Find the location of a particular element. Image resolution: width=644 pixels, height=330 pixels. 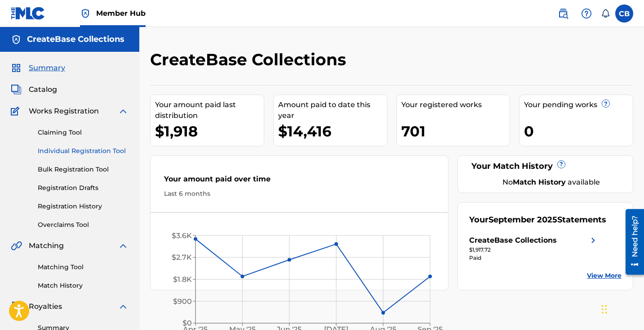

div: No available is located at coordinates (551, 182).